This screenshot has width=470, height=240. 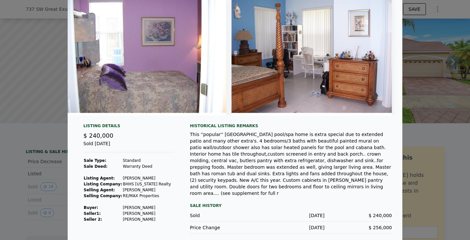 I want to click on div: Sold, so click(x=224, y=215).